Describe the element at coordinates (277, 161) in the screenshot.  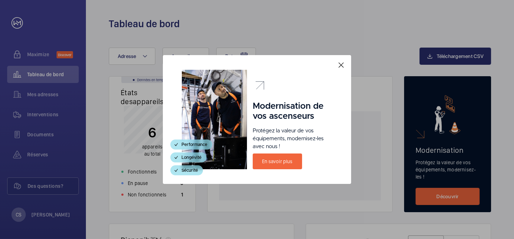
I see `a: En savoir plus` at that location.